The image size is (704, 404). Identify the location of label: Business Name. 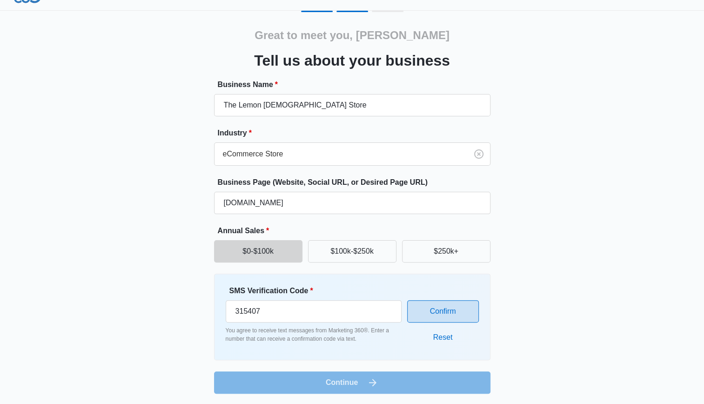
(356, 85).